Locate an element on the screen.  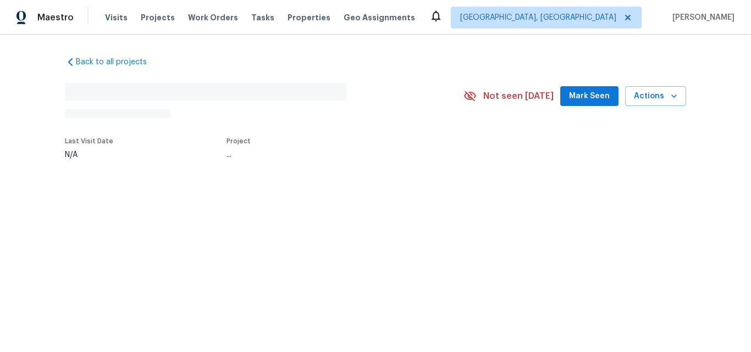
div: N/A is located at coordinates (89, 155).